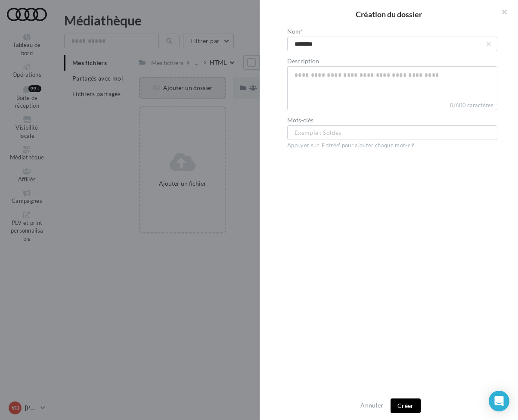 This screenshot has height=420, width=518. What do you see at coordinates (393, 106) in the screenshot?
I see `label: 0/600 caractères` at bounding box center [393, 106].